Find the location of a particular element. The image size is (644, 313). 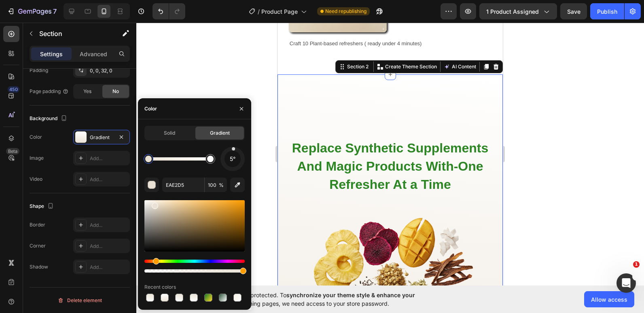

button: Save is located at coordinates (574, 12).